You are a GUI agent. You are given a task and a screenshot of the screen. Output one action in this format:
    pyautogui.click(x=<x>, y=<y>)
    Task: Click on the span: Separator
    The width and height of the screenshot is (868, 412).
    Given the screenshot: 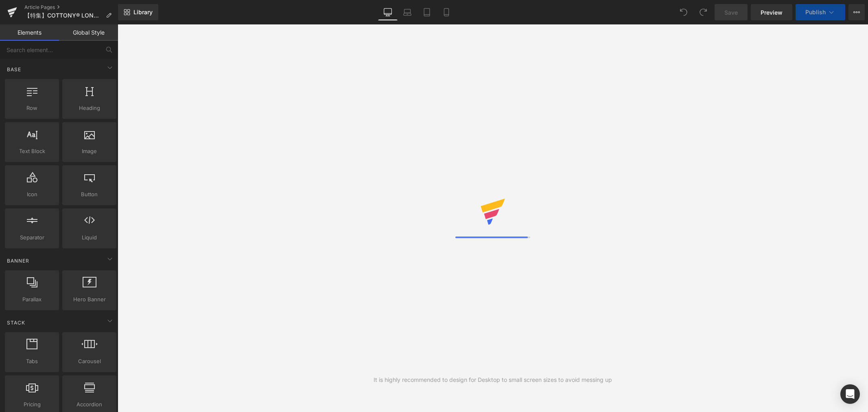 What is the action you would take?
    pyautogui.click(x=32, y=237)
    